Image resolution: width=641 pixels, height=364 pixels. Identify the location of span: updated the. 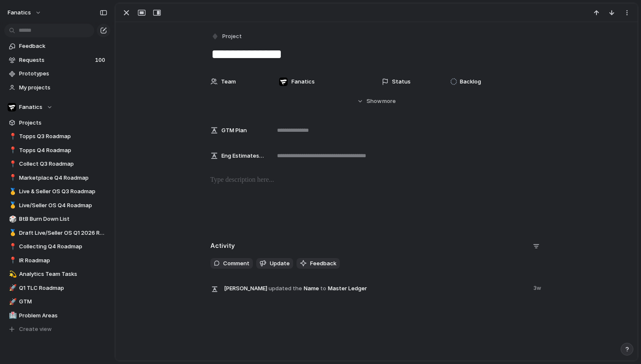
(285, 289).